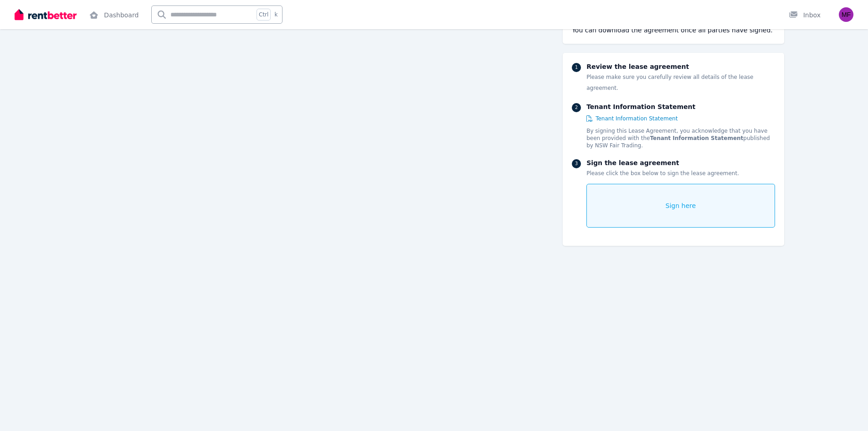 The height and width of the screenshot is (431, 868). I want to click on div: Inbox, so click(804, 15).